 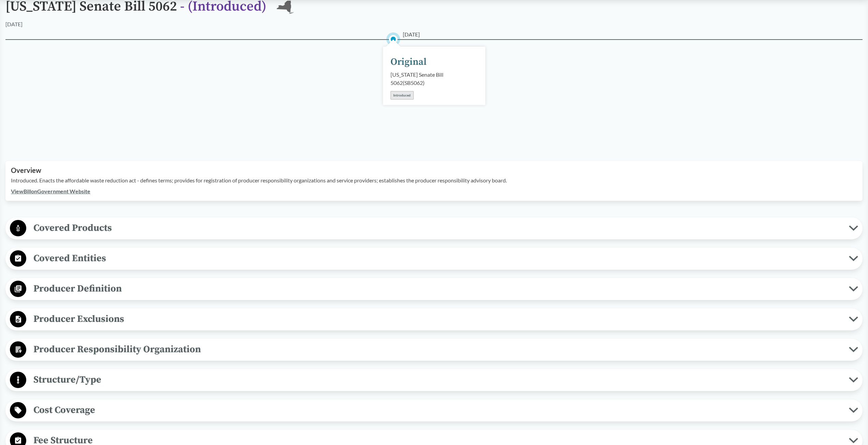 I want to click on button: Producer Responsibility Organization, so click(x=434, y=350).